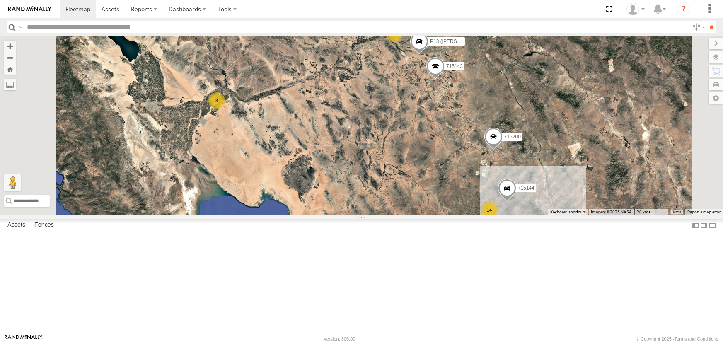 The height and width of the screenshot is (343, 723). I want to click on label: Measure, so click(10, 85).